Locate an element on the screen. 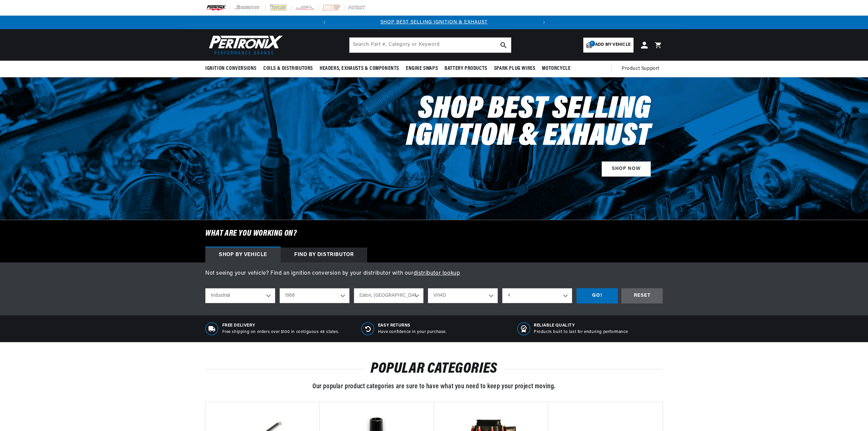 The width and height of the screenshot is (868, 431). span: Add my vehicle is located at coordinates (613, 45).